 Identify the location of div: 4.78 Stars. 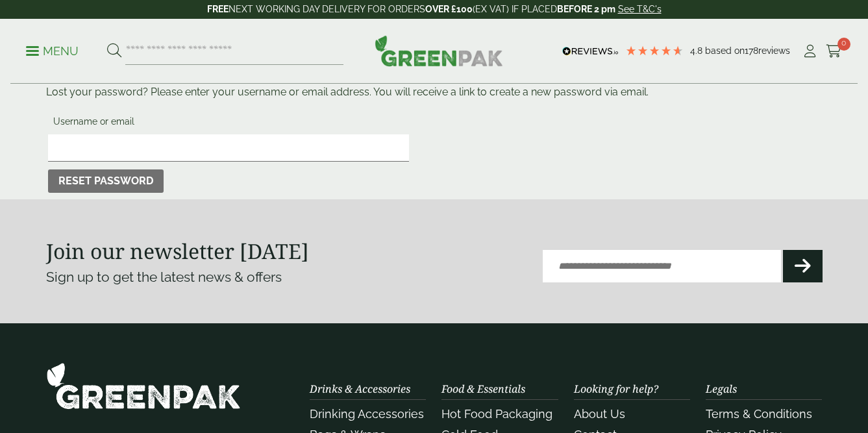
(654, 50).